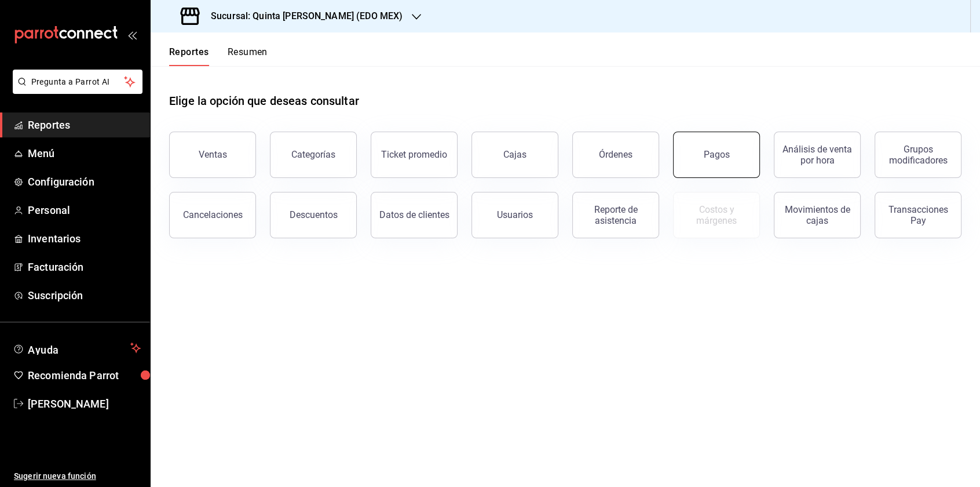 The image size is (980, 487). What do you see at coordinates (84, 238) in the screenshot?
I see `span: Inventarios` at bounding box center [84, 238].